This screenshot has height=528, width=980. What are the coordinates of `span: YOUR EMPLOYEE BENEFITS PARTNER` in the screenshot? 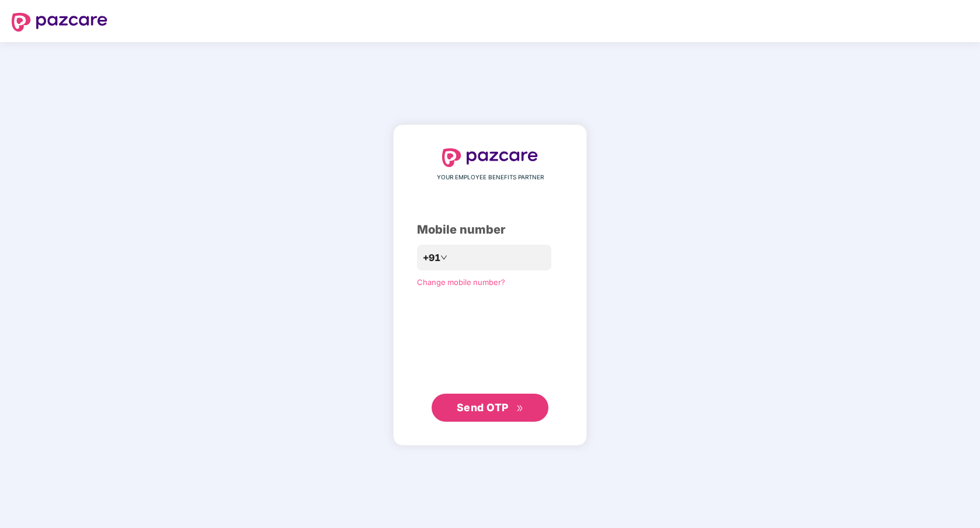 It's located at (490, 178).